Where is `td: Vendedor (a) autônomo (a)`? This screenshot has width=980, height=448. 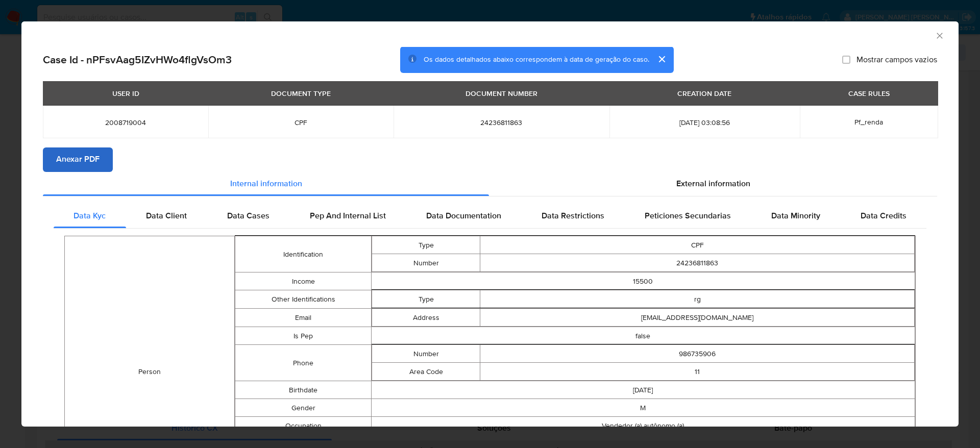
td: Vendedor (a) autônomo (a) is located at coordinates (643, 425).